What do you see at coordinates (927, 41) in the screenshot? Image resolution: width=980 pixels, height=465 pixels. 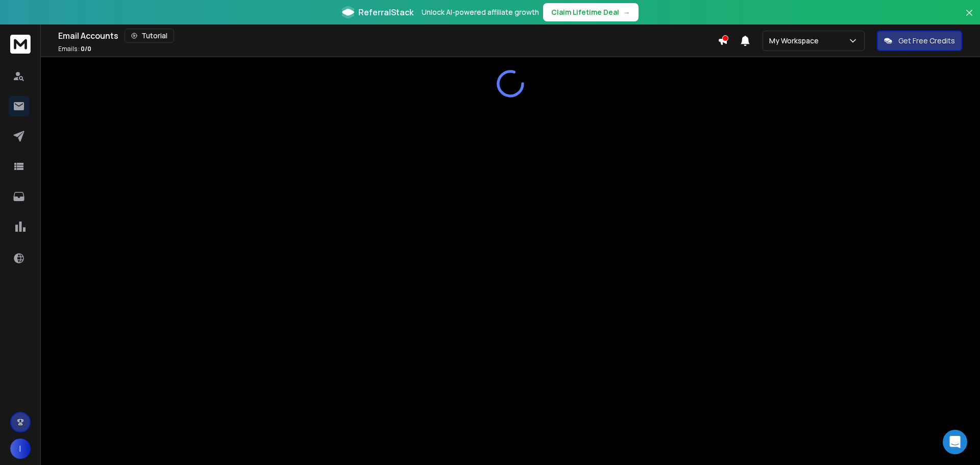 I see `p: Get Free Credits` at bounding box center [927, 41].